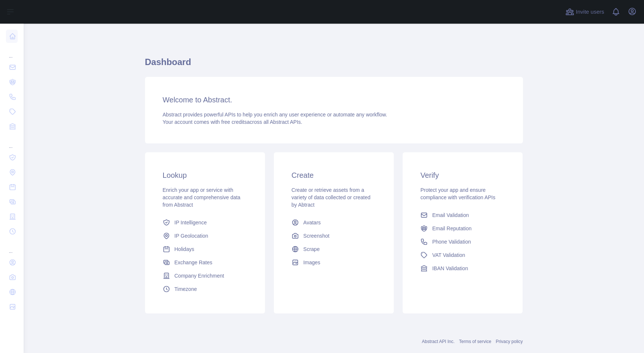 This screenshot has width=644, height=353. What do you see at coordinates (590, 12) in the screenshot?
I see `span: Invite users` at bounding box center [590, 12].